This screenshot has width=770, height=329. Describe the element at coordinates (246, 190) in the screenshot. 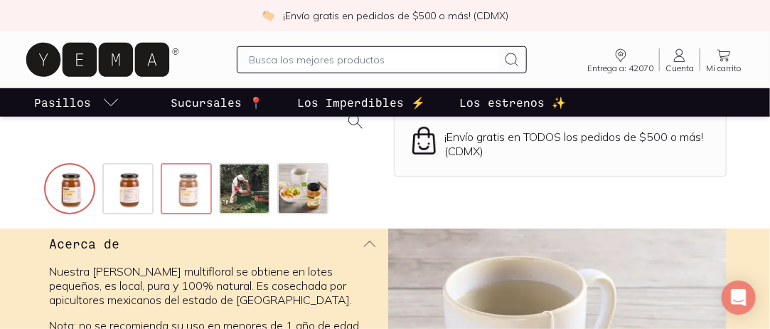

I see `img: mielecita_edb54190-515a-4866-893f-eaa1e693642d=fwebp-q70-w256` at that location.